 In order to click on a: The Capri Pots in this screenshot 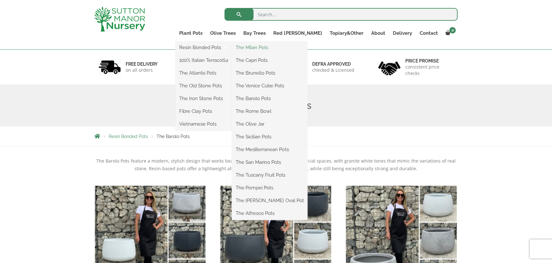, I will do `click(270, 60)`.